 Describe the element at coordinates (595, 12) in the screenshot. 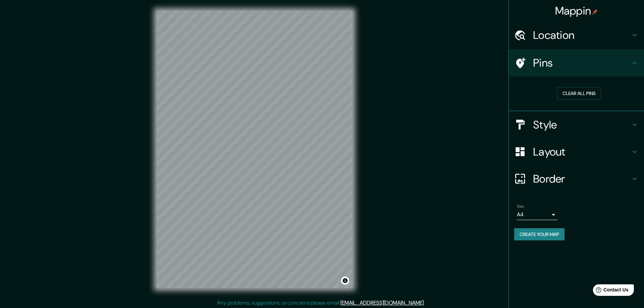

I see `img: pin-icon.png` at that location.